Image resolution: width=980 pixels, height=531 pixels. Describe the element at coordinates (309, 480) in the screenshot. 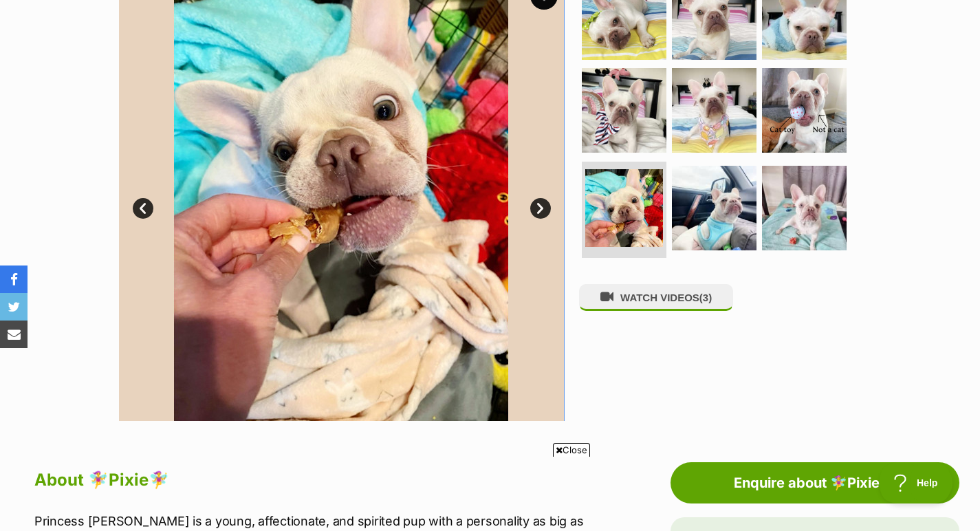

I see `h2: About 🧚‍♀️Pixie🧚‍♀️` at that location.